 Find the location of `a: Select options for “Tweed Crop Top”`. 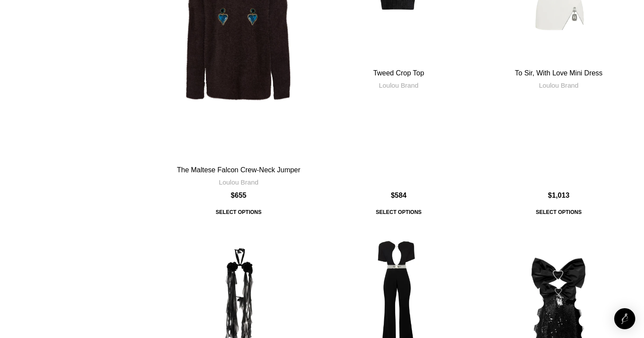

a: Select options for “Tweed Crop Top” is located at coordinates (399, 212).